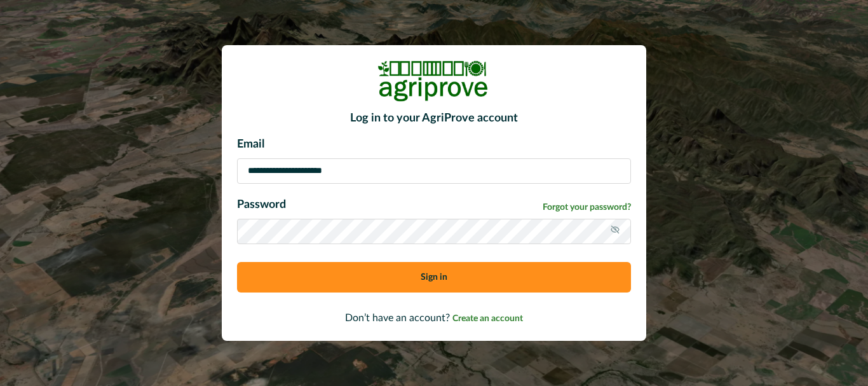  Describe the element at coordinates (434, 80) in the screenshot. I see `img: Logo Image` at that location.